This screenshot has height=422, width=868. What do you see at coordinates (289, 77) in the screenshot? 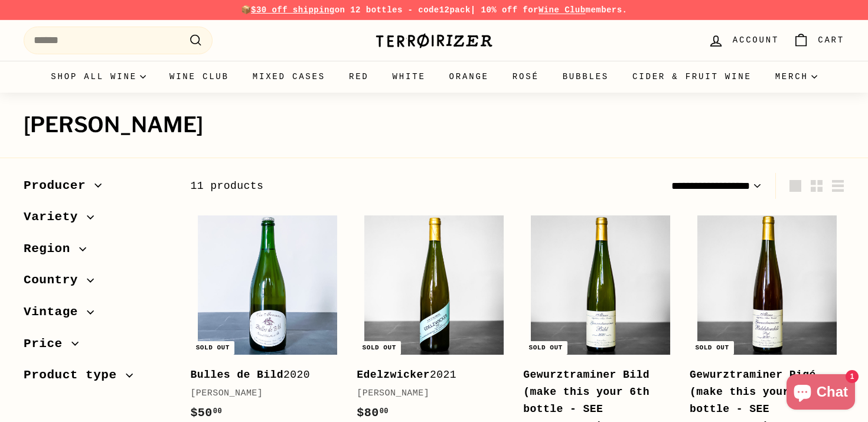
I see `a: Mixed Cases` at bounding box center [289, 77].